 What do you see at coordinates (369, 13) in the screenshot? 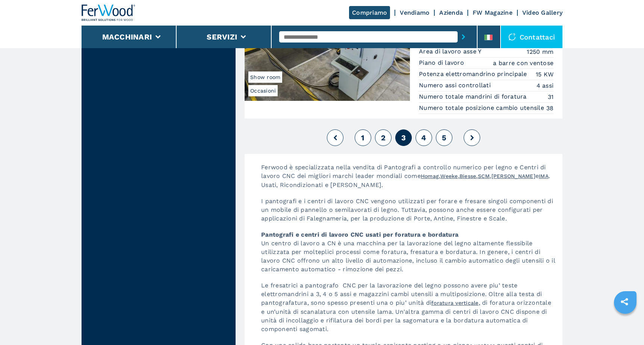
I see `a: Compriamo` at bounding box center [369, 13].